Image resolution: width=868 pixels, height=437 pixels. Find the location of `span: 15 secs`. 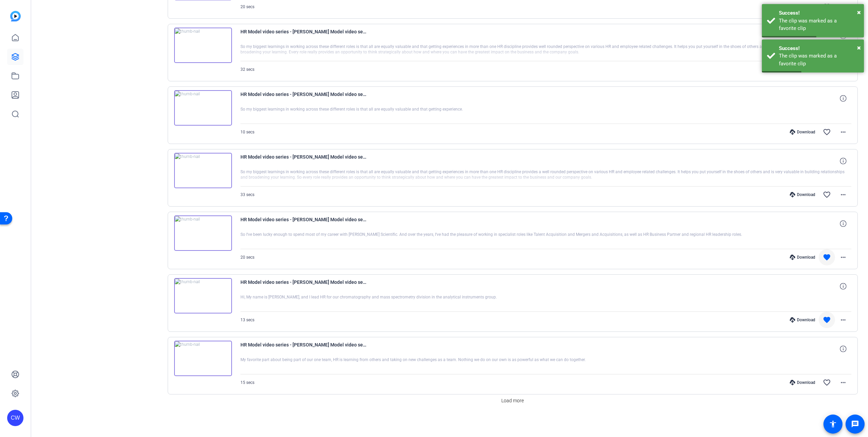

span: 15 secs is located at coordinates (247, 382).